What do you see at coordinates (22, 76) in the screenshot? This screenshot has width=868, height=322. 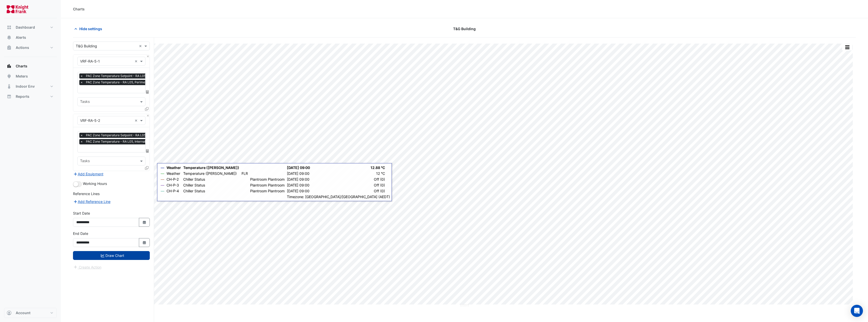 I see `span: Meters` at bounding box center [22, 76].